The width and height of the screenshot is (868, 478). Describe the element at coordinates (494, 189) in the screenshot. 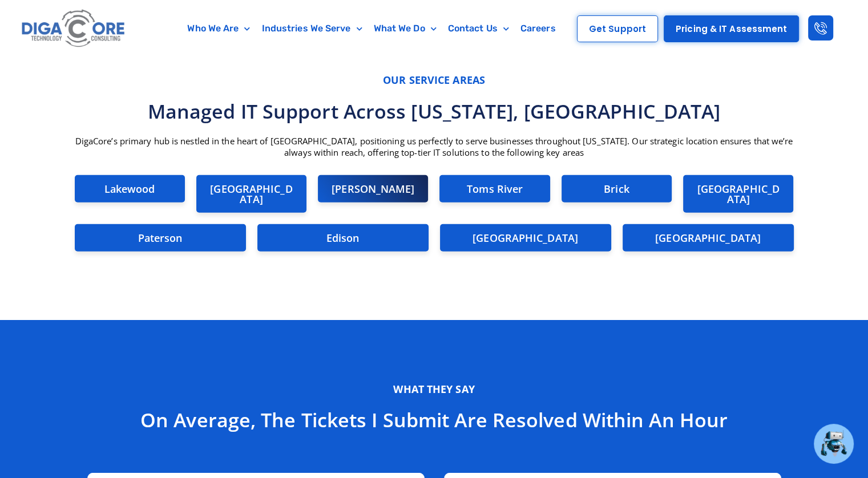

I see `a: Toms River` at that location.